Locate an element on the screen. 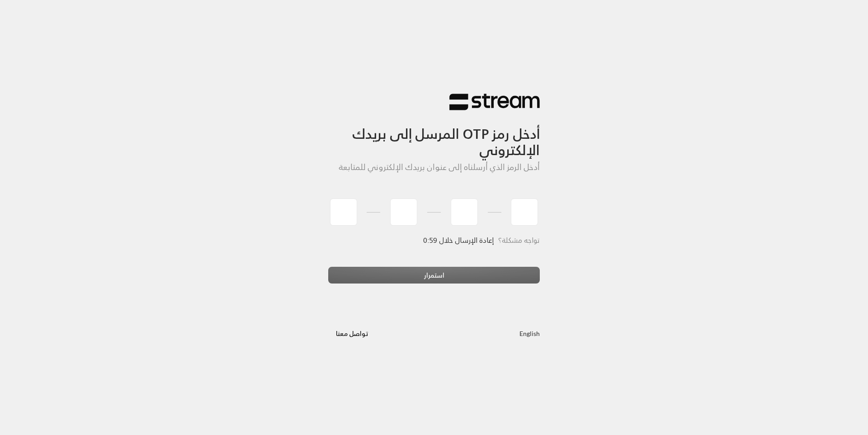  a: English is located at coordinates (530, 333).